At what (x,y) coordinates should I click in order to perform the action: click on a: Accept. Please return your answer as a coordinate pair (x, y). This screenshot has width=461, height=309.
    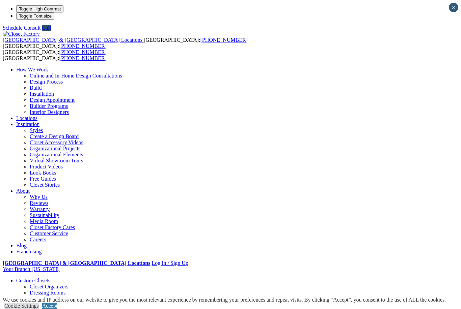
    Looking at the image, I should click on (50, 306).